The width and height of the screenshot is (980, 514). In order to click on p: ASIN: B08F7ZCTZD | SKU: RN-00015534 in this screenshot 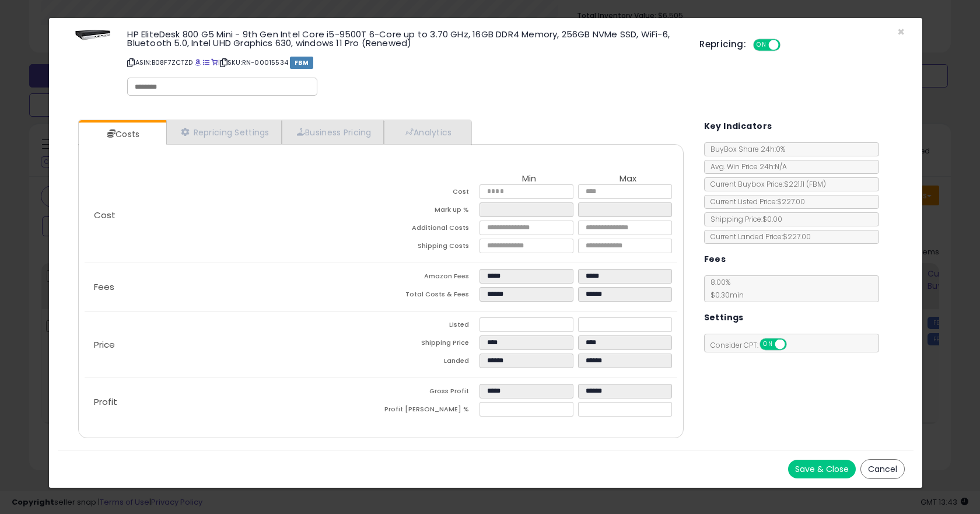, I will do `click(404, 62)`.